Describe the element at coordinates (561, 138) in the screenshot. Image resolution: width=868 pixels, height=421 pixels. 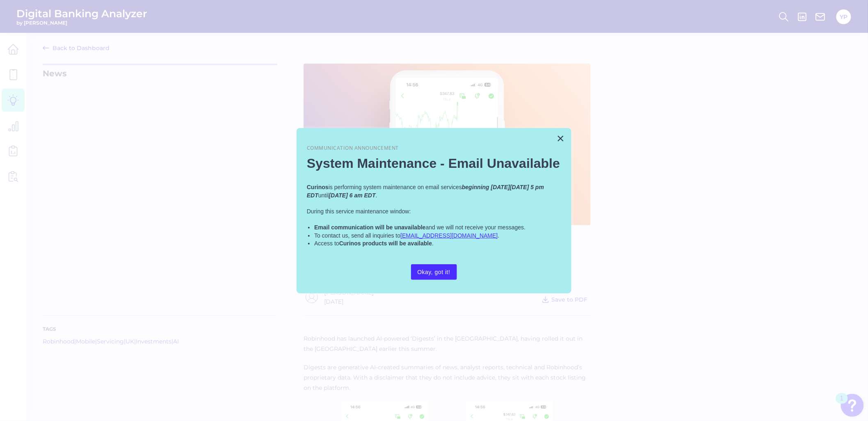
I see `button: Close` at that location.